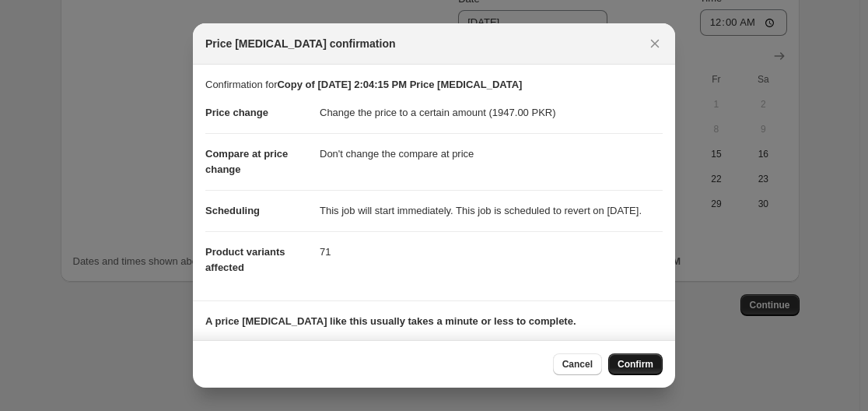 This screenshot has width=868, height=411. I want to click on button: Close, so click(655, 44).